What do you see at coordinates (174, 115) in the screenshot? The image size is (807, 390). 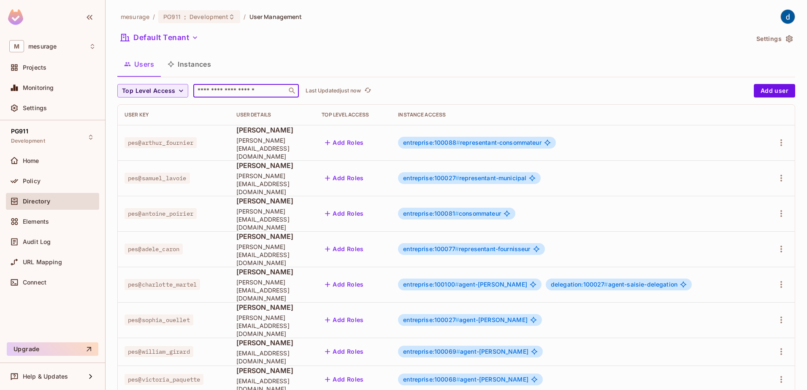 I see `div: User Key` at bounding box center [174, 115].